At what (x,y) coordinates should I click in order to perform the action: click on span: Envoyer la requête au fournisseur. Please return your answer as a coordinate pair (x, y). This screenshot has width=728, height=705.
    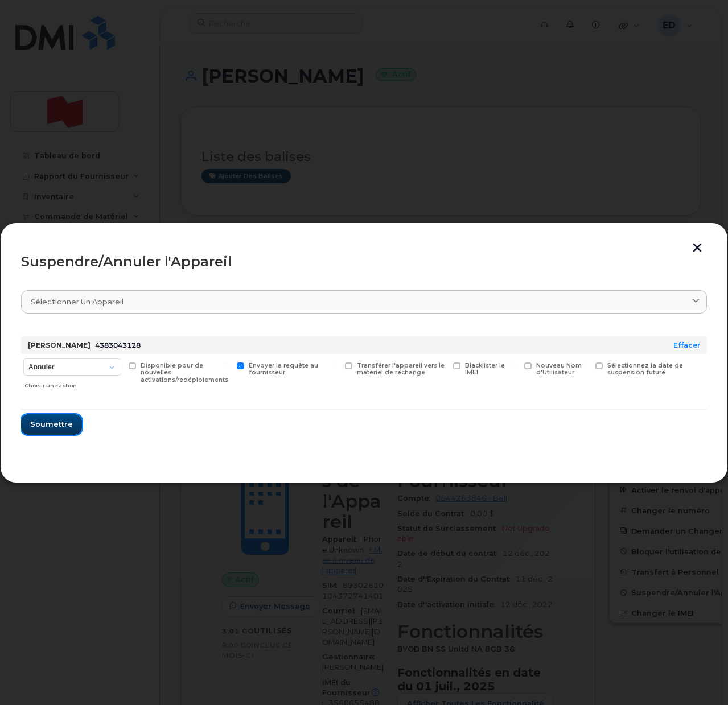
    Looking at the image, I should click on (283, 370).